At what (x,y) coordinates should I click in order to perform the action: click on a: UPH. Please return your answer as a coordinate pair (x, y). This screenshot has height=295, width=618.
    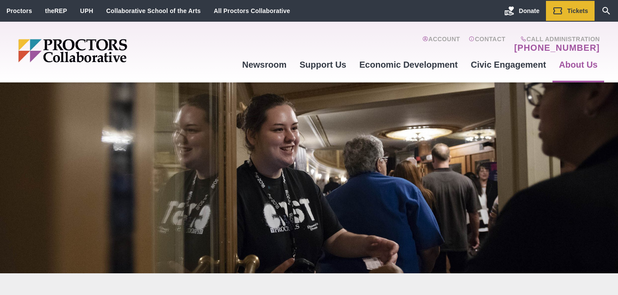
    Looking at the image, I should click on (87, 11).